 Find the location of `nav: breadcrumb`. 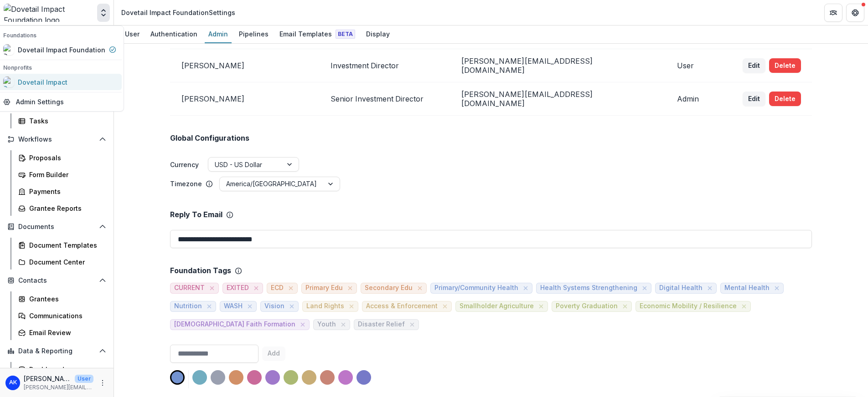

nav: breadcrumb is located at coordinates (178, 12).